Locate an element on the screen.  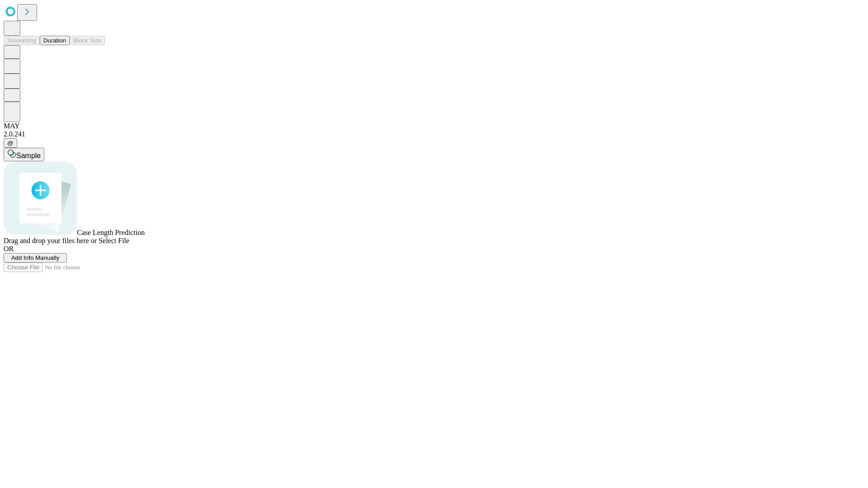
div: 2.0.241 is located at coordinates (434, 134).